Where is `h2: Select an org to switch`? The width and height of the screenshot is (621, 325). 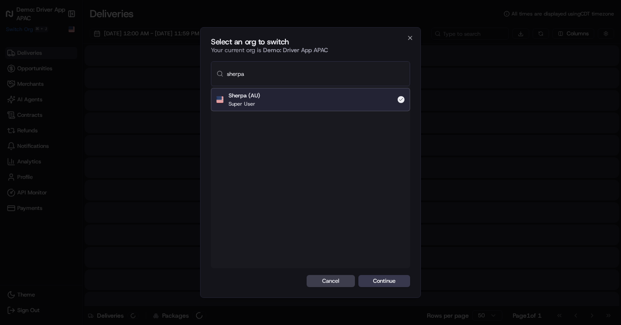 h2: Select an org to switch is located at coordinates (310, 42).